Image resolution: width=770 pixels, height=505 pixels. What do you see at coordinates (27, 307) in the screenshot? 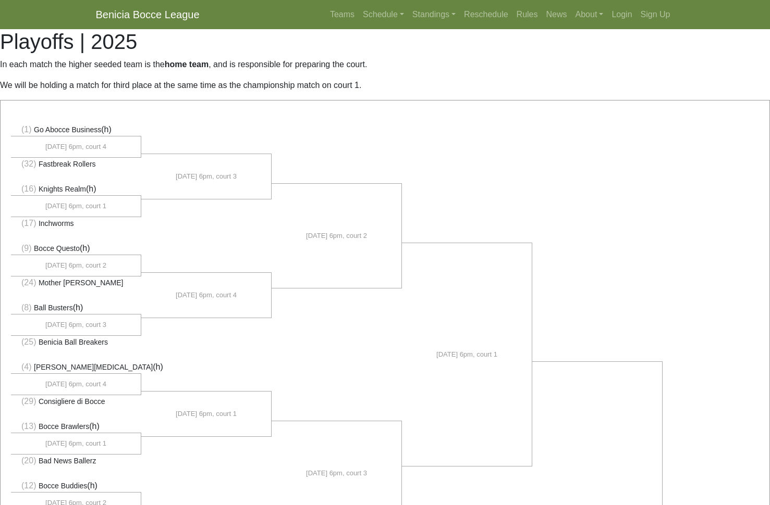
I see `span: (8)` at bounding box center [27, 307].